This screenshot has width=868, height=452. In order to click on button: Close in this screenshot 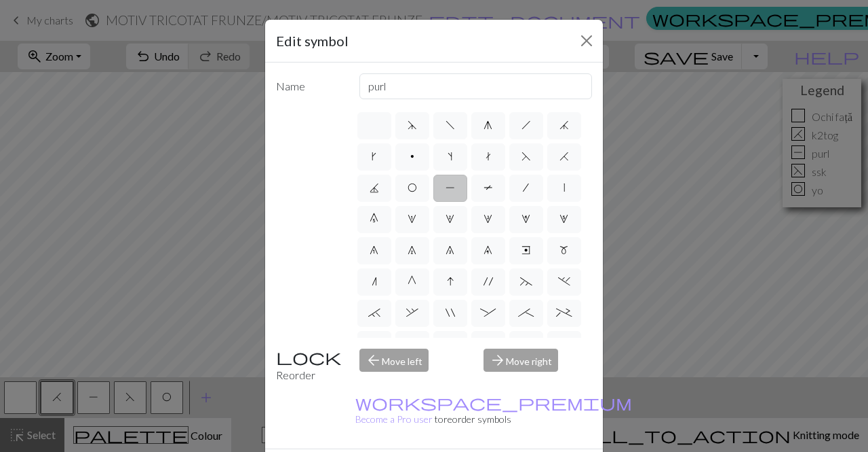, I will do `click(587, 41)`.